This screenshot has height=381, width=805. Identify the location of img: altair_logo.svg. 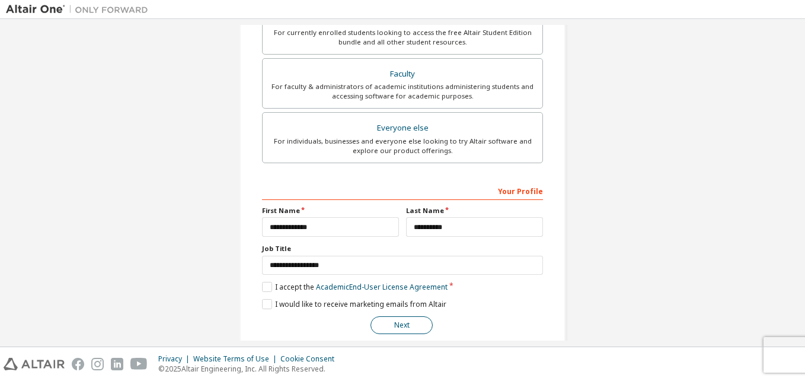
(34, 364).